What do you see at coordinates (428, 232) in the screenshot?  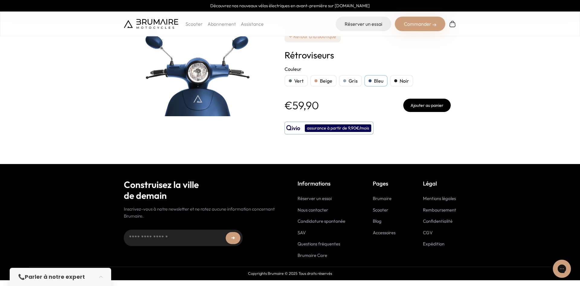 I see `a: CGV` at bounding box center [428, 232].